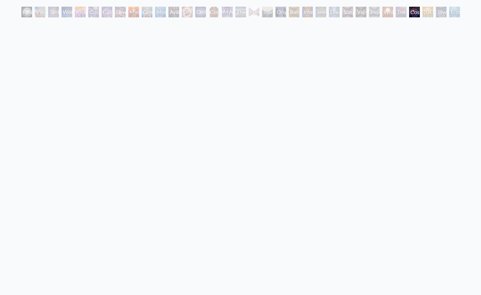  Describe the element at coordinates (455, 12) in the screenshot. I see `div: Ecstasy` at that location.